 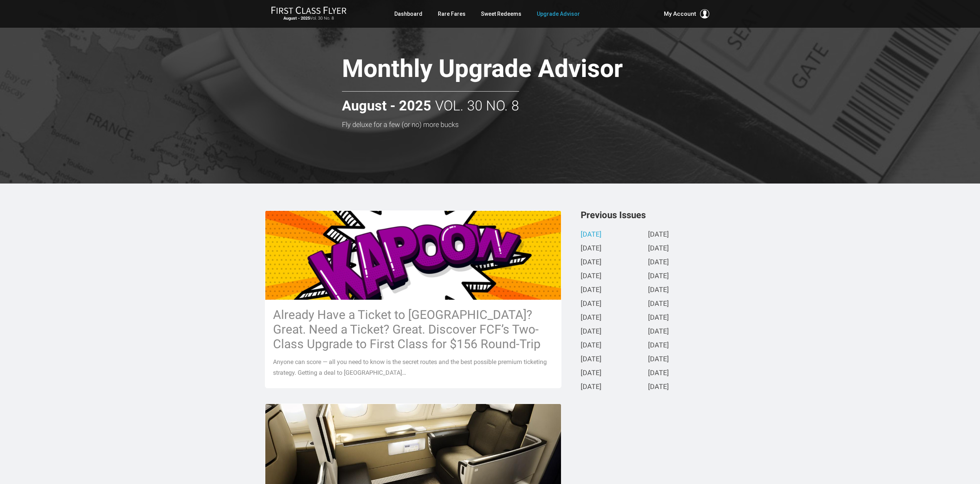 I want to click on a: First Class FlyerAugust - 2025Vol. 30 No. 8, so click(x=309, y=14).